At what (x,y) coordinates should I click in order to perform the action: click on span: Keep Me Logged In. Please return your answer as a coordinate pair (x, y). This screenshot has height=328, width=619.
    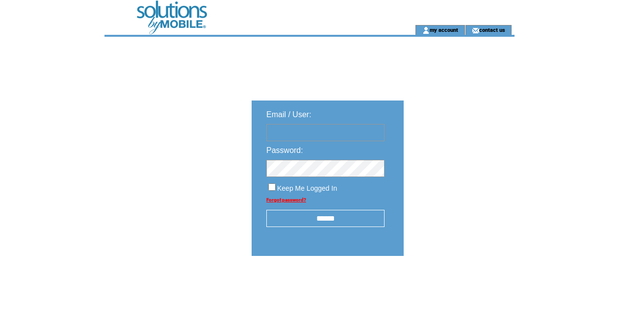
    Looking at the image, I should click on (307, 188).